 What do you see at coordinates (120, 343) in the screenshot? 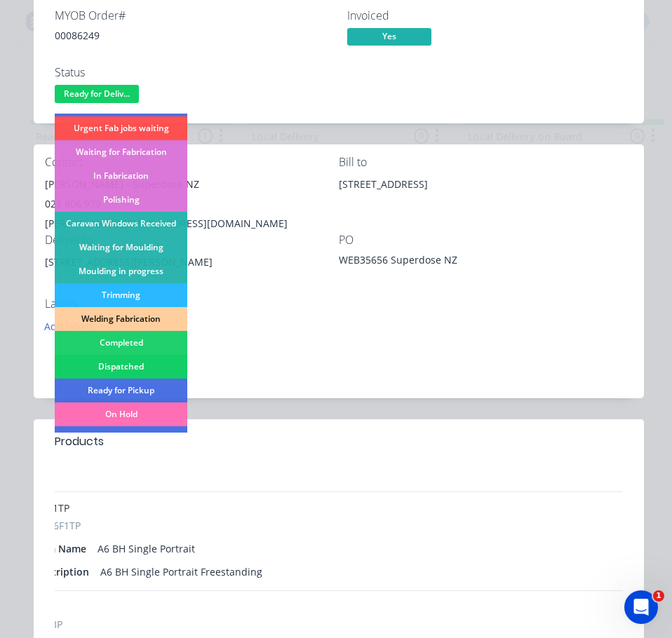
I see `div: Completed` at bounding box center [120, 343].